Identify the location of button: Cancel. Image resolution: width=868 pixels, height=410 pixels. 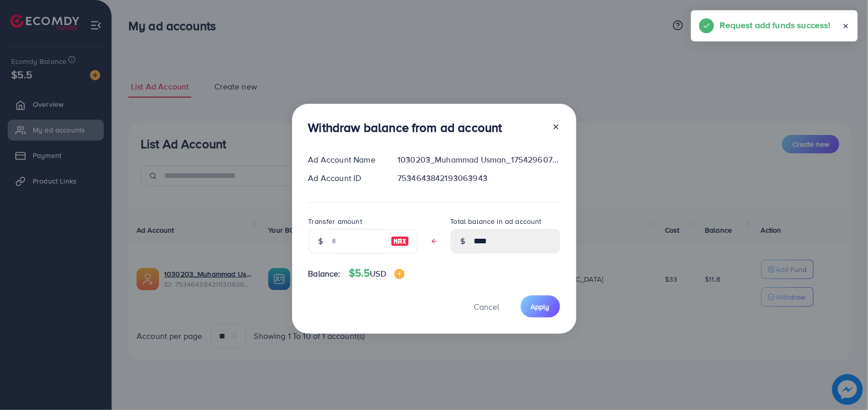
(487, 306).